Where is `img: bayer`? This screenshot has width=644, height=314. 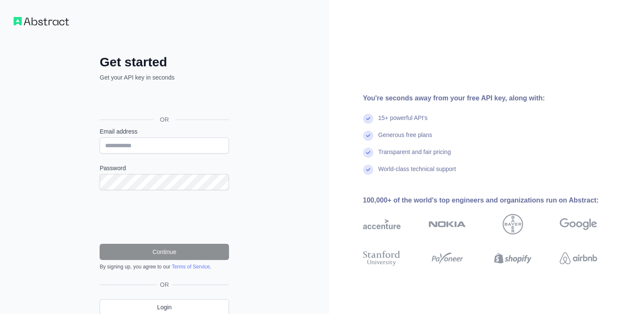
img: bayer is located at coordinates (513, 224).